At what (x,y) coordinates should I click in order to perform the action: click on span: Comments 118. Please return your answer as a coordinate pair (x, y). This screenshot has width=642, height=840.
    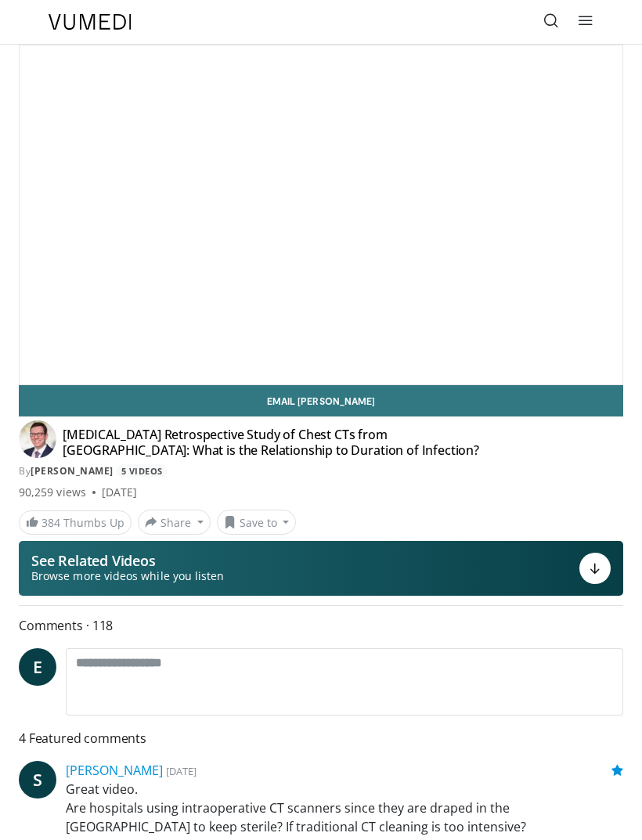
    Looking at the image, I should click on (321, 626).